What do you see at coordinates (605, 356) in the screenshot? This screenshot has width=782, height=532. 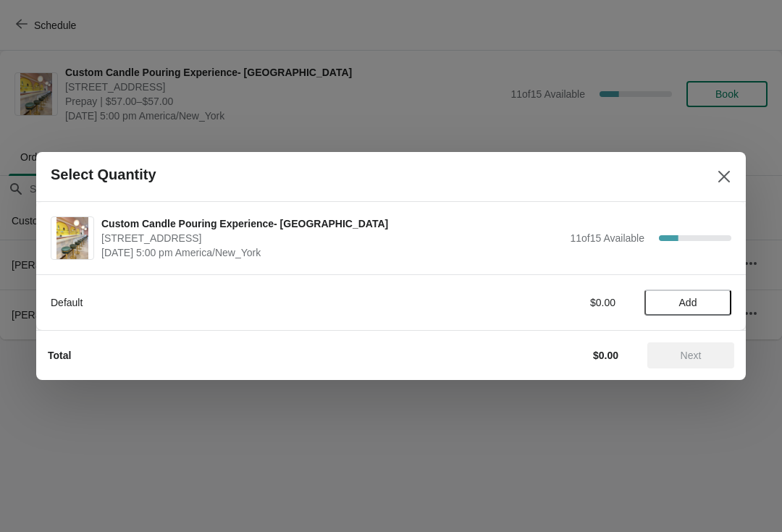 I see `strong: $0.00` at bounding box center [605, 356].